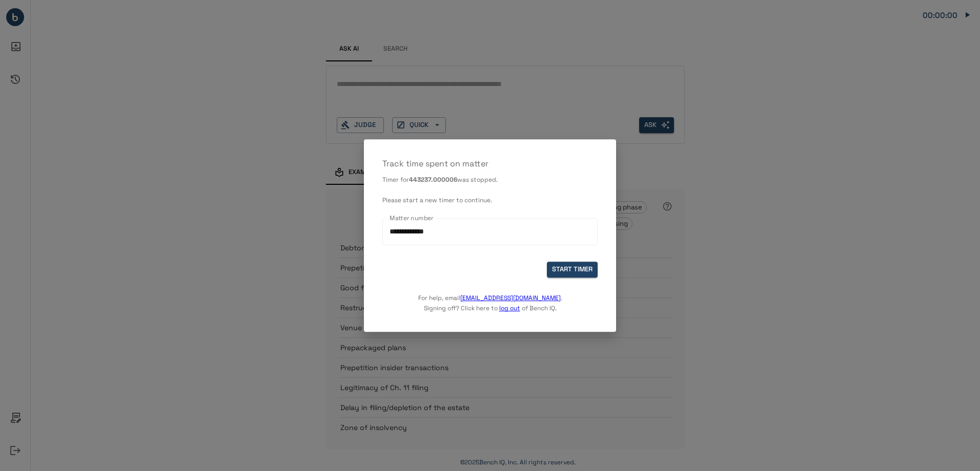 The width and height of the screenshot is (980, 471). Describe the element at coordinates (412, 218) in the screenshot. I see `label: Matter number` at that location.